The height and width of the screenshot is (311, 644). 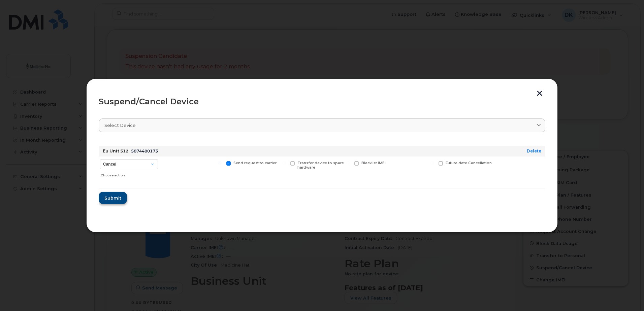 I want to click on span: Select device, so click(x=120, y=125).